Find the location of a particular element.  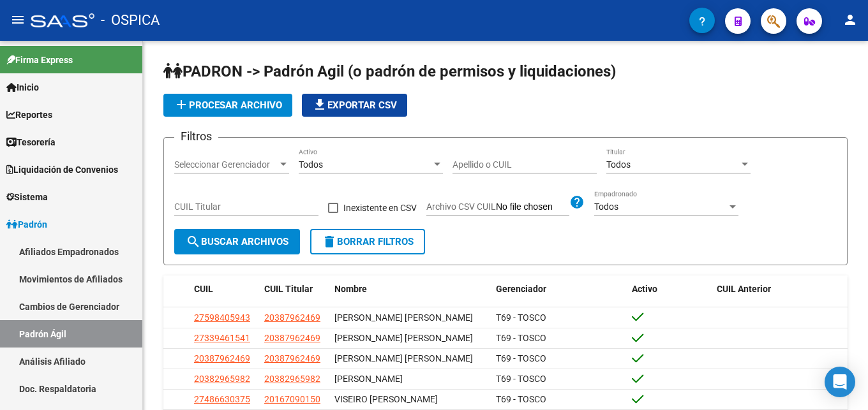

span: Reportes is located at coordinates (29, 115).